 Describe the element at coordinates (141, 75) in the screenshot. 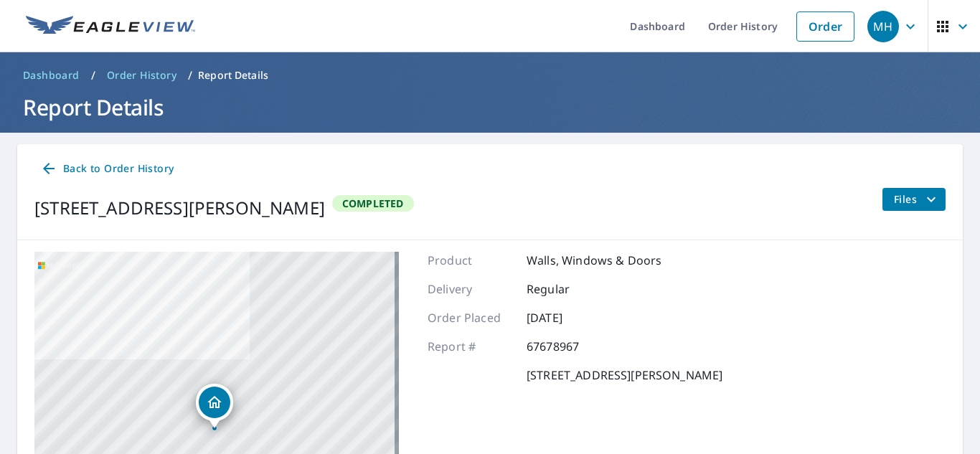

I see `span: Order History` at that location.